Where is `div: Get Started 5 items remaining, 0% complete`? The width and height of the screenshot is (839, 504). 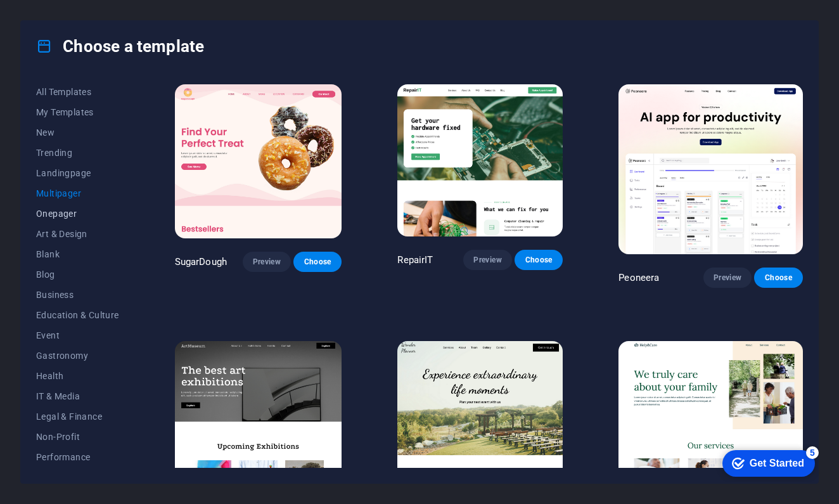
div: Get Started 5 items remaining, 0% complete is located at coordinates (56, 20).